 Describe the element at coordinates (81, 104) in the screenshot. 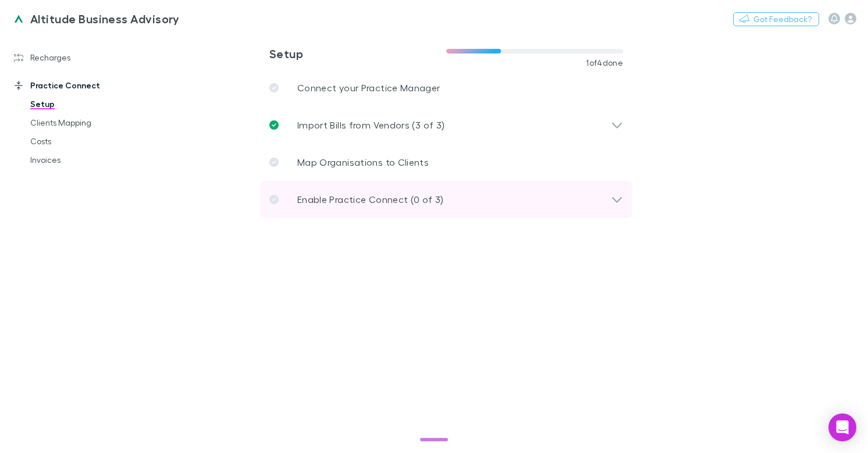

I see `a: Setup` at that location.